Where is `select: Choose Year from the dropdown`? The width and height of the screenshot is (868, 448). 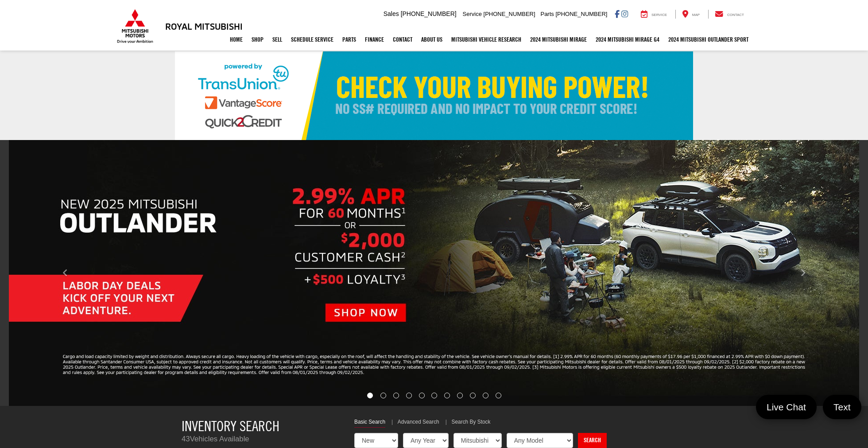 select: Choose Year from the dropdown is located at coordinates (425, 440).